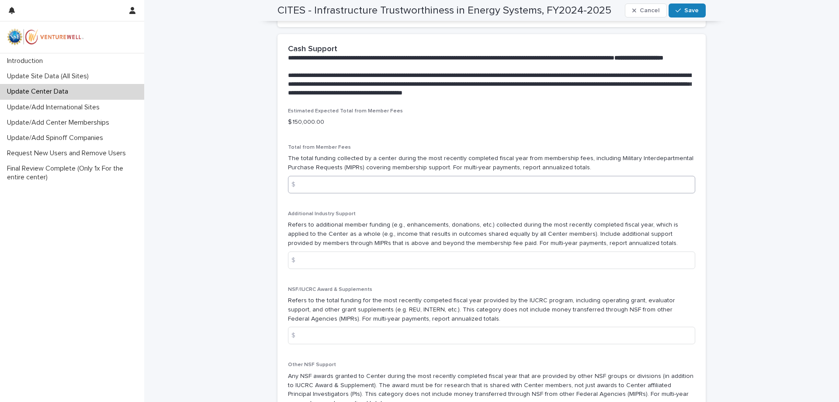 This screenshot has height=402, width=839. Describe the element at coordinates (319, 147) in the screenshot. I see `span: Total from Member Fees` at that location.